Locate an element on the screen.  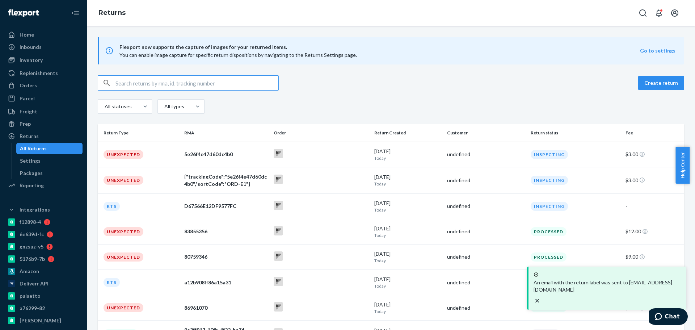
a: gnzsuz-v5 is located at coordinates (43, 246).